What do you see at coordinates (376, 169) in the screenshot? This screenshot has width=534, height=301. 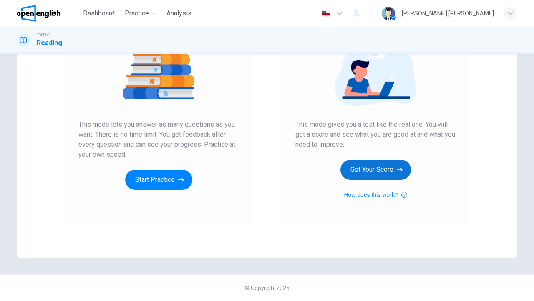 I see `button: Get Your Score` at bounding box center [376, 169].